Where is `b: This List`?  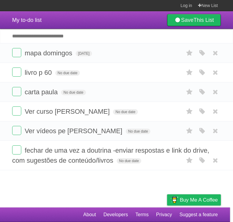 b: This List is located at coordinates (203, 20).